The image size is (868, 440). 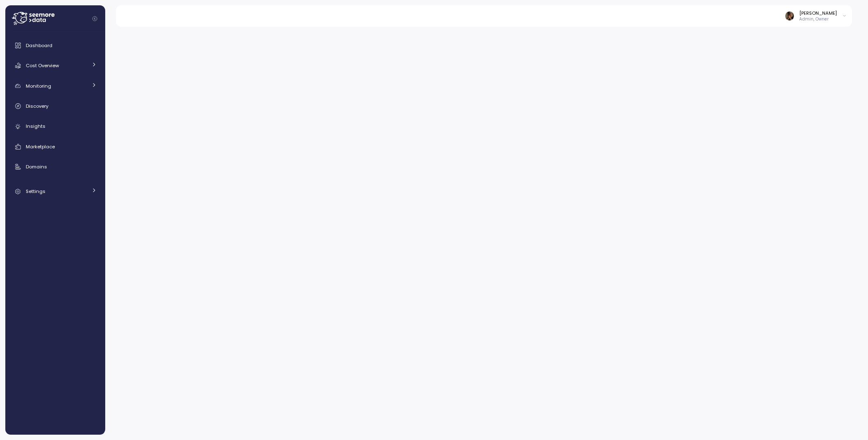 What do you see at coordinates (55, 46) in the screenshot?
I see `a: Dashboard` at bounding box center [55, 46].